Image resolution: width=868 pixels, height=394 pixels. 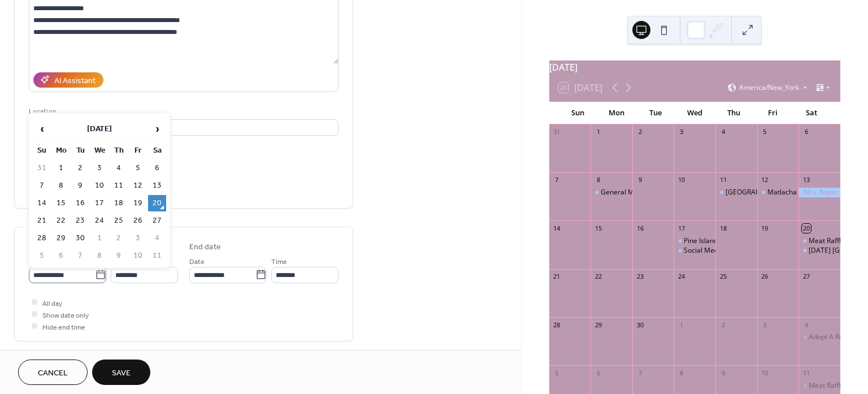 I want to click on th: Th, so click(x=119, y=150).